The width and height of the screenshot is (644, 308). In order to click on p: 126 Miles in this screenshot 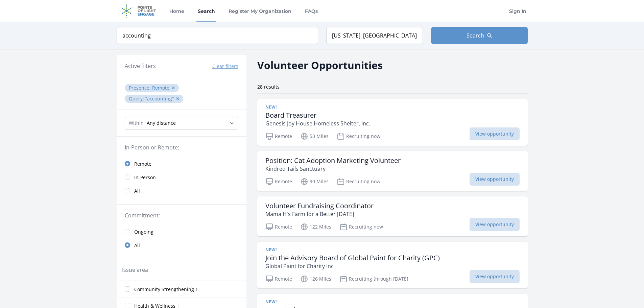, I will do `click(316, 279)`.